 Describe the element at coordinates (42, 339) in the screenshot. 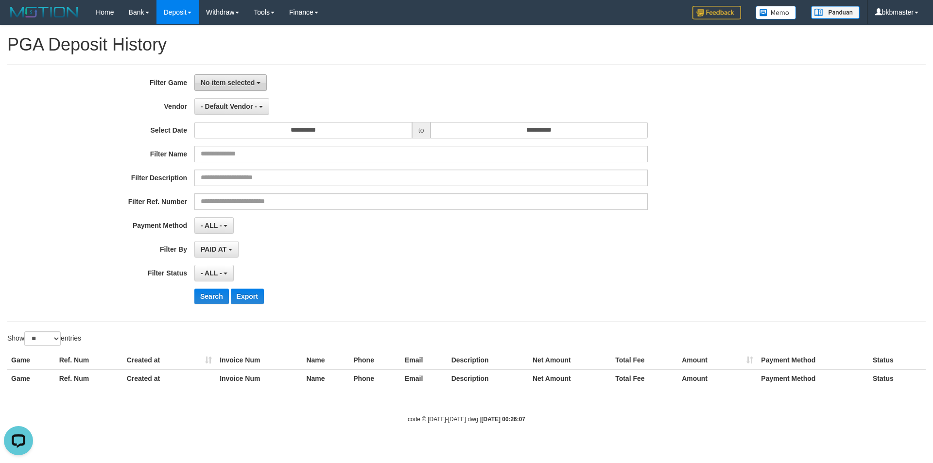

I see `select: Showentries` at that location.